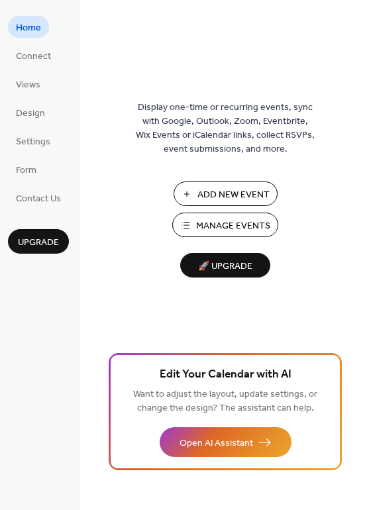  Describe the element at coordinates (225, 265) in the screenshot. I see `button: 🚀 Upgrade` at that location.